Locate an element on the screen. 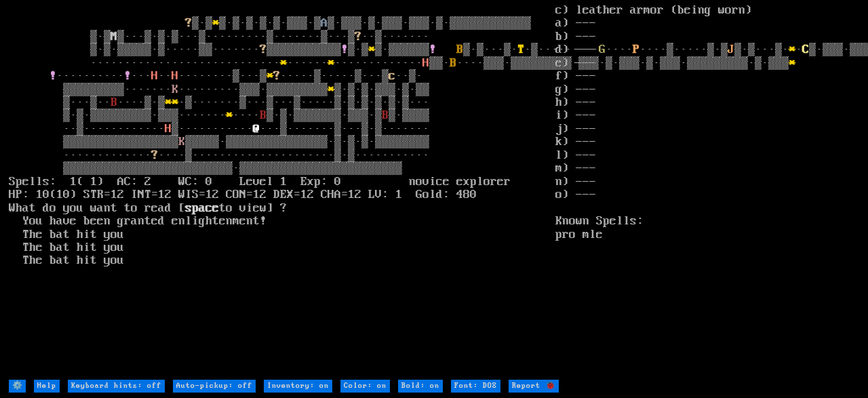 This screenshot has width=868, height=398. font: c is located at coordinates (392, 76).